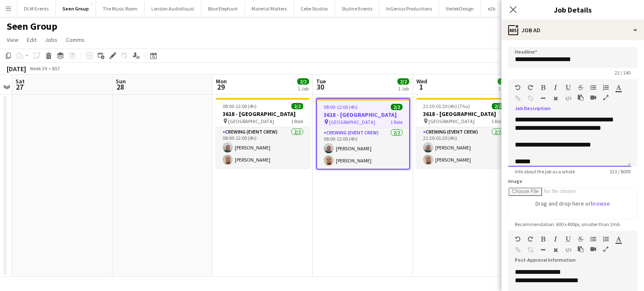 Image resolution: width=644 pixels, height=291 pixels. What do you see at coordinates (447, 106) in the screenshot?
I see `span: 21:20-01:20 (4h) (Thu)` at bounding box center [447, 106].